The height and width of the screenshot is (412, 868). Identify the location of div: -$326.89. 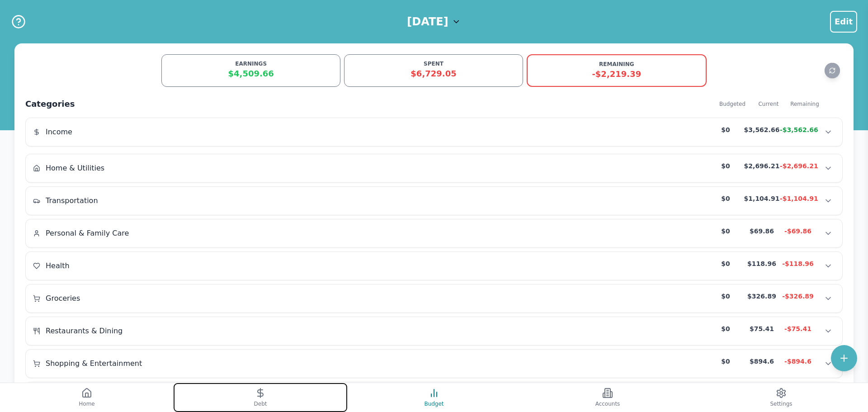
(798, 296).